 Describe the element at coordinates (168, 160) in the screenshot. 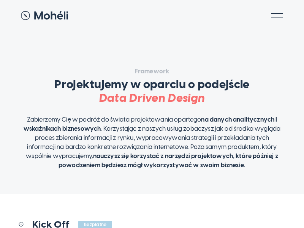

I see `strong: nauczysz się korzystać z narzędzi projektowych, które później z powodzeniem będziesz mógł wykorzy...` at that location.